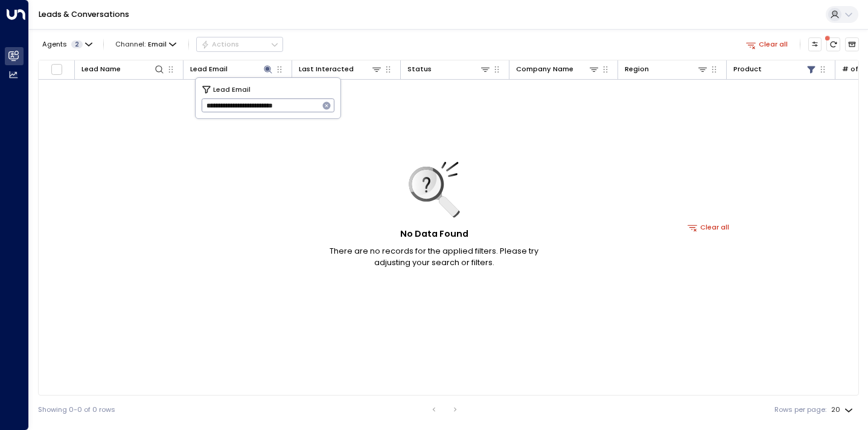 The image size is (868, 430). I want to click on button: Customize, so click(815, 44).